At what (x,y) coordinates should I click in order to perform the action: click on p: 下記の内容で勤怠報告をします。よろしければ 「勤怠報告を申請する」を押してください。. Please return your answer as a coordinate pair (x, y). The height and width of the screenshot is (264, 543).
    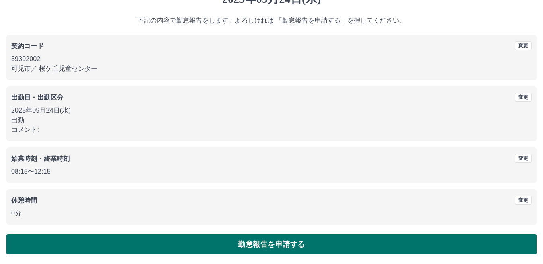
    Looking at the image, I should click on (271, 21).